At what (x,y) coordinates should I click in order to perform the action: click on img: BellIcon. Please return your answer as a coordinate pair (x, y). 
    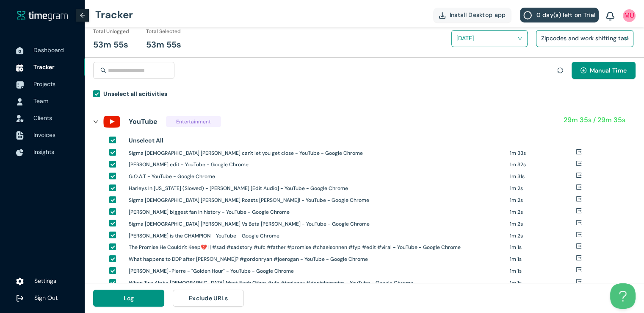
    Looking at the image, I should click on (610, 17).